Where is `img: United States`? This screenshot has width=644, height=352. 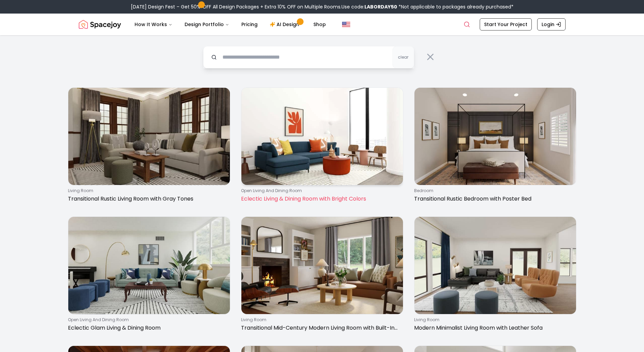
img: United States is located at coordinates (346, 24).